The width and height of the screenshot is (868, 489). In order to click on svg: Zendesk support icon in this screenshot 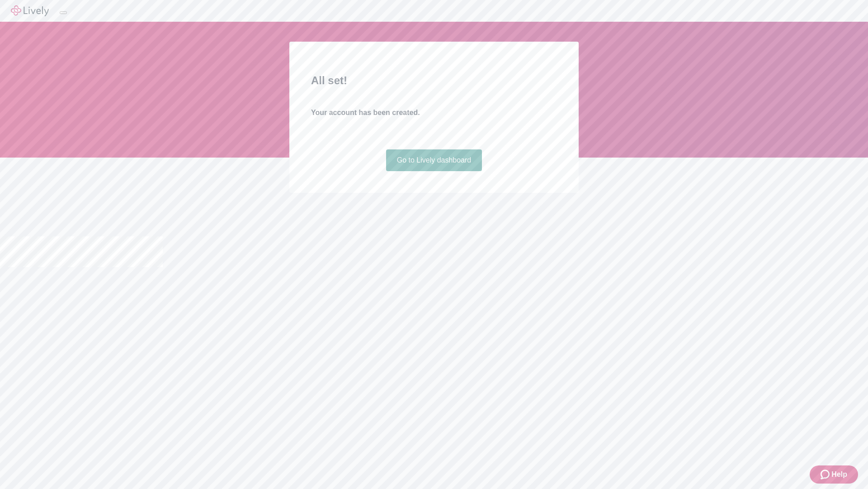, I will do `click(826, 474)`.